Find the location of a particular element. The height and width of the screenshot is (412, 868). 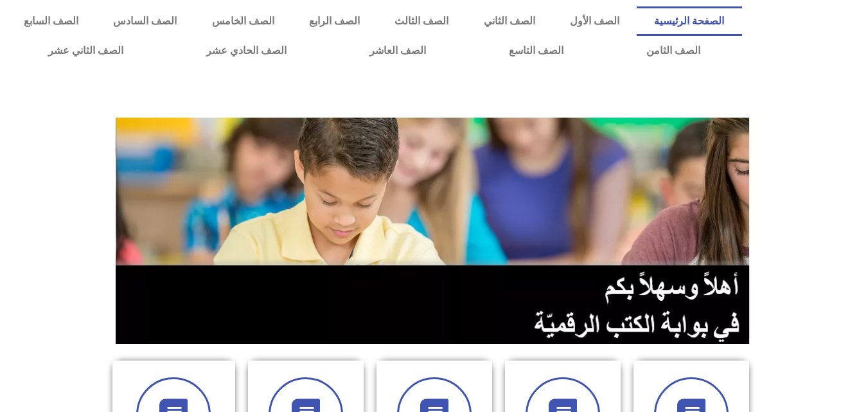

a: الصف الثاني عشر is located at coordinates (86, 51).